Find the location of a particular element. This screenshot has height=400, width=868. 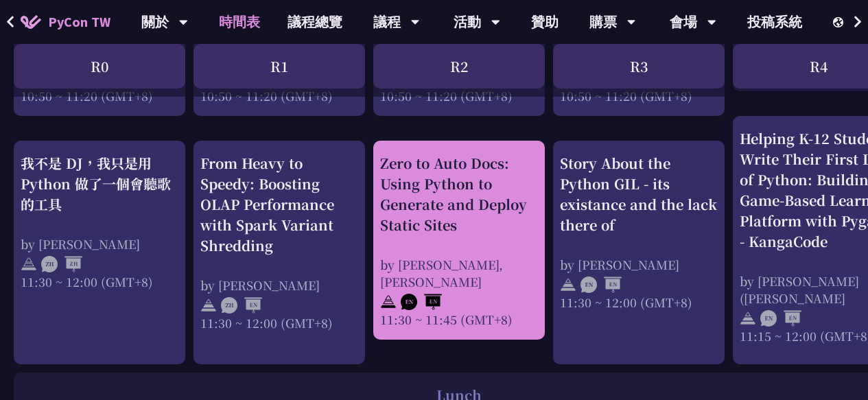

div: 11:30 ~ 11:45 (GMT+8) is located at coordinates (459, 319).